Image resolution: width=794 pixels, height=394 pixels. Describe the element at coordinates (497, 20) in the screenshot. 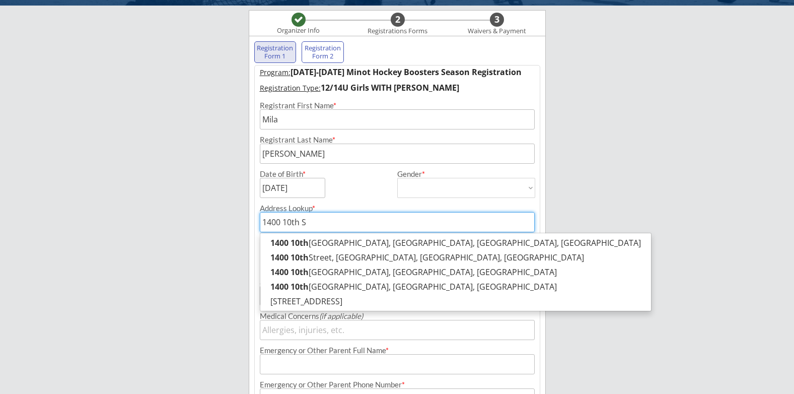

I see `div: 3` at that location.